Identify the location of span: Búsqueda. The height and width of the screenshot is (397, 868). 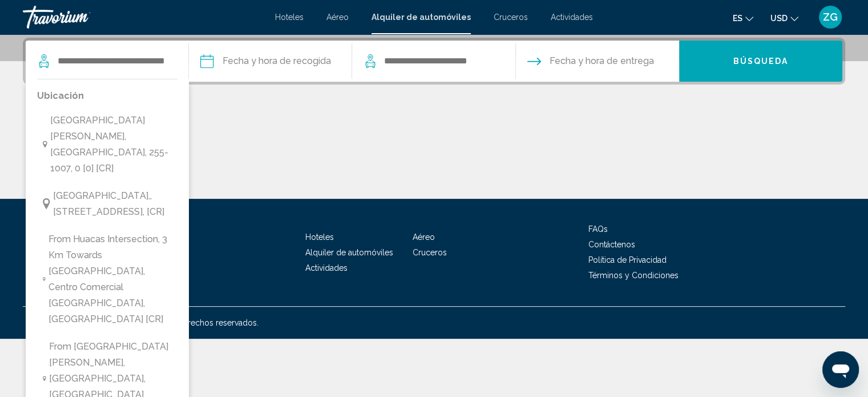
(760, 62).